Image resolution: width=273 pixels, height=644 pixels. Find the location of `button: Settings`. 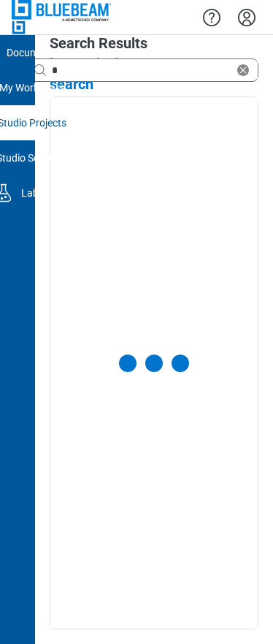

button: Settings is located at coordinates (246, 18).